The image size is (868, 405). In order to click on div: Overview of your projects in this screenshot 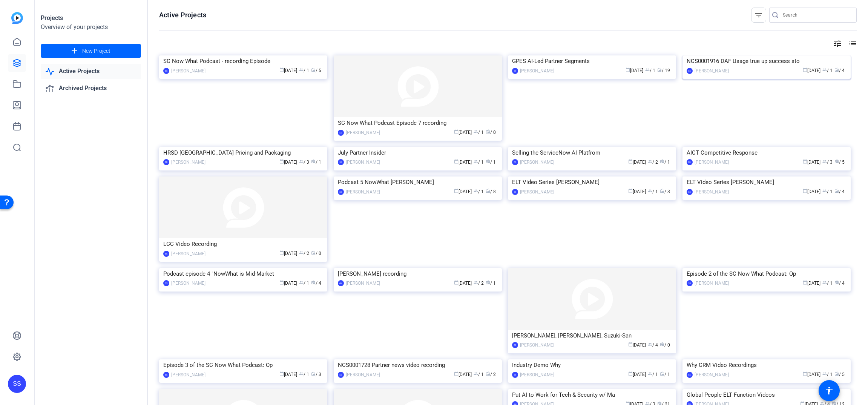, I will do `click(91, 27)`.